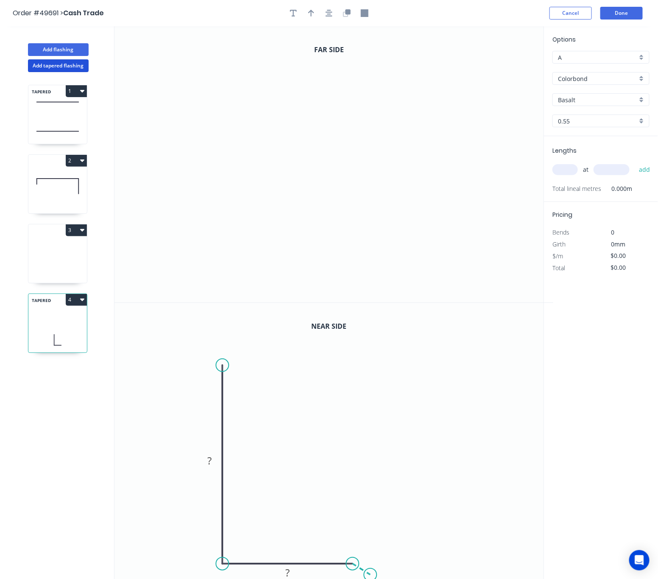  What do you see at coordinates (58, 66) in the screenshot?
I see `button: Add tapered flashing` at bounding box center [58, 66].